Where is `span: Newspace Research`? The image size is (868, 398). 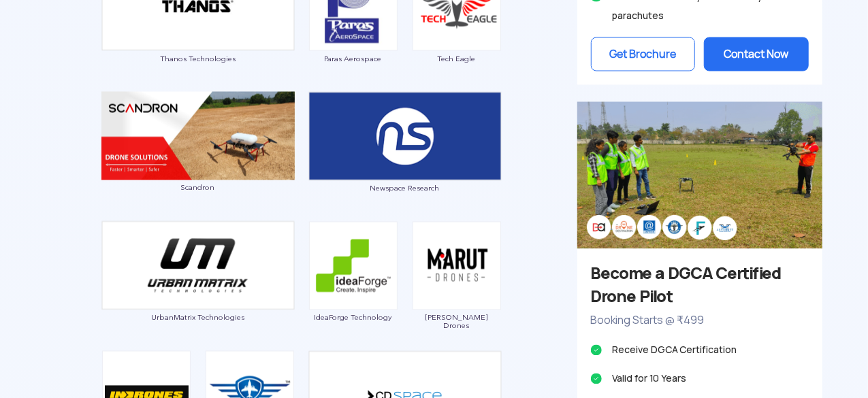
span: Newspace Research is located at coordinates (405, 188).